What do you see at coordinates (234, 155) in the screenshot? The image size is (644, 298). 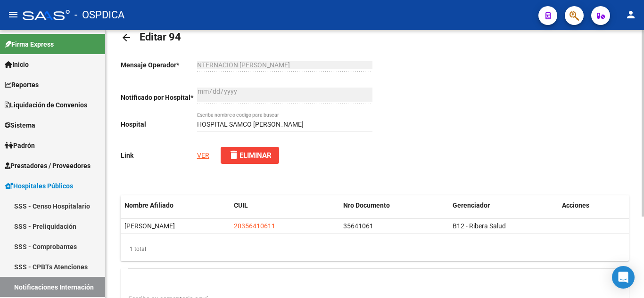 I see `mat-icon: delete` at bounding box center [234, 155].